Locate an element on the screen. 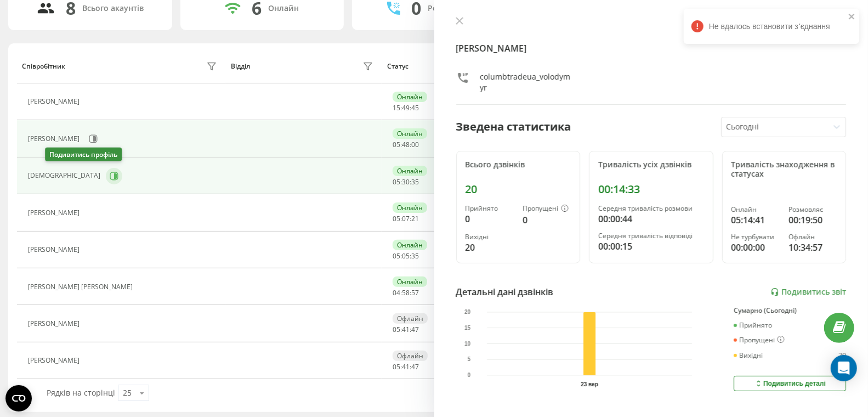 This screenshot has width=868, height=417. span: 00 is located at coordinates (415, 144).